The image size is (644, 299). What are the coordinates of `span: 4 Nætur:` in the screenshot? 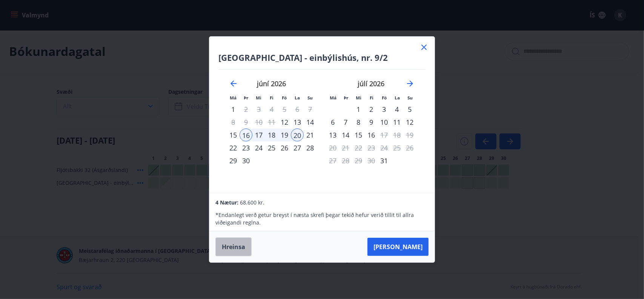 It's located at (227, 202).